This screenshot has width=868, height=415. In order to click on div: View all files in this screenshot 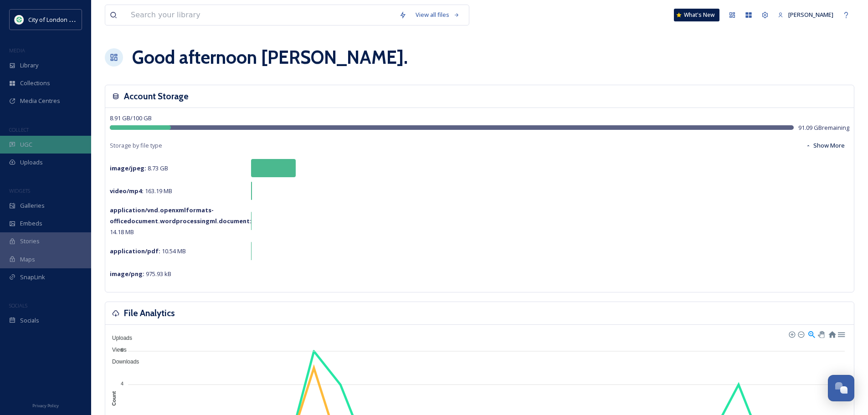, I will do `click(438, 15)`.